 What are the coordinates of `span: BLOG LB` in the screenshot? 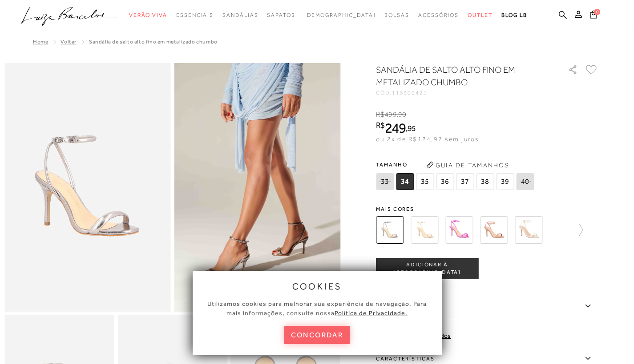 It's located at (514, 15).